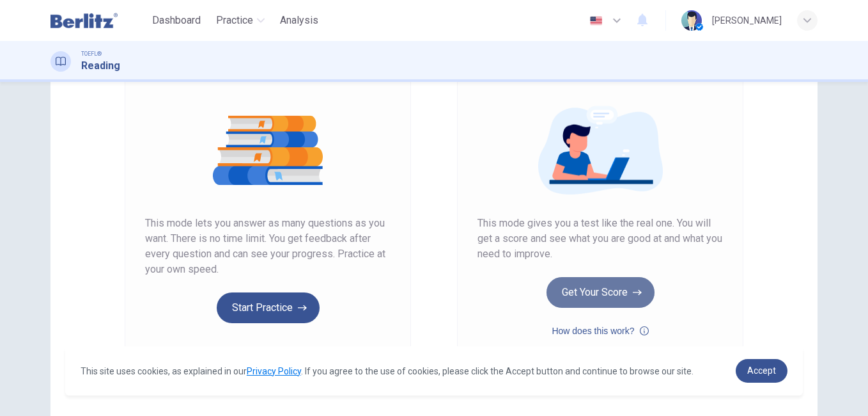 This screenshot has height=416, width=868. What do you see at coordinates (100, 66) in the screenshot?
I see `h1: Reading` at bounding box center [100, 66].